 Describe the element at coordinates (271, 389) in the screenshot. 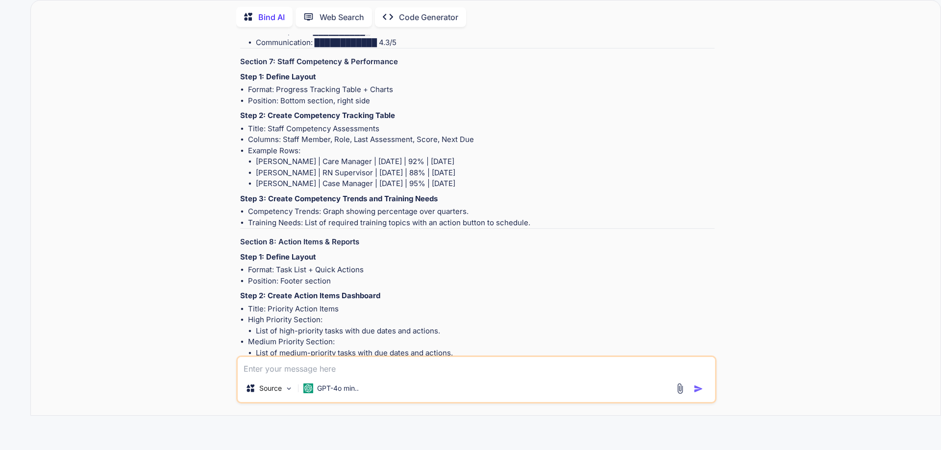

I see `p: Source` at that location.